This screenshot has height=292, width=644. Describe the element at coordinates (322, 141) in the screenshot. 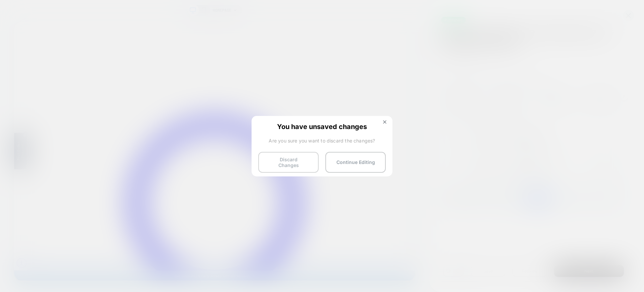

I see `span: Are you sure you want to discard the changes?` at that location.